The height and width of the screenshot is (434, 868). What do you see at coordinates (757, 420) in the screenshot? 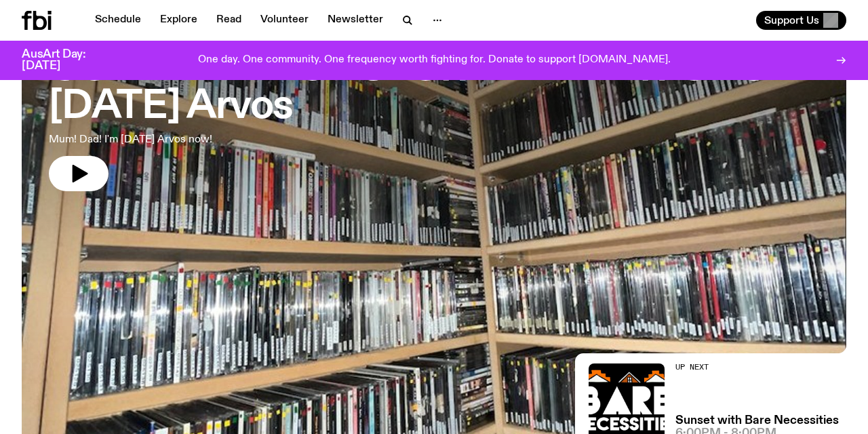
I see `h3: Sunset with Bare Necessities` at bounding box center [757, 420].